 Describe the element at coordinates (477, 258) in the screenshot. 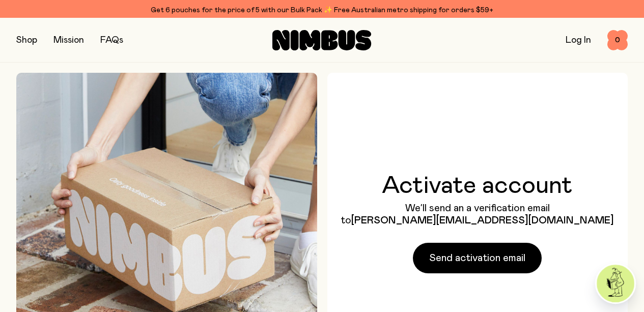

I see `span: Send activation email` at that location.